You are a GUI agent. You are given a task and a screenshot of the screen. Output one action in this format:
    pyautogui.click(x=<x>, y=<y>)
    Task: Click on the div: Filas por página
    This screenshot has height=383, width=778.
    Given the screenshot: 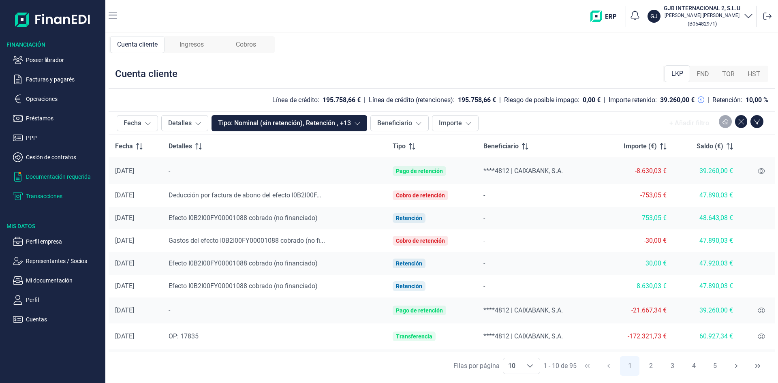 What is the action you would take?
    pyautogui.click(x=476, y=366)
    